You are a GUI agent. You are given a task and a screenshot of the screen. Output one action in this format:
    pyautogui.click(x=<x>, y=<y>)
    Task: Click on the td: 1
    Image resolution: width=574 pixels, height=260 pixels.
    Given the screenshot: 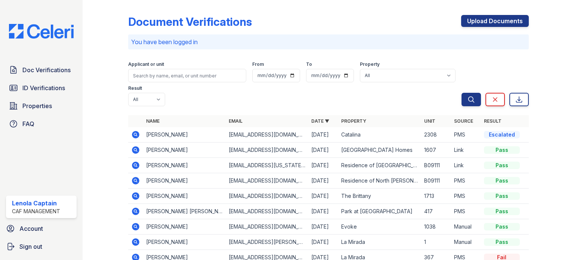 What is the action you would take?
    pyautogui.click(x=436, y=242)
    